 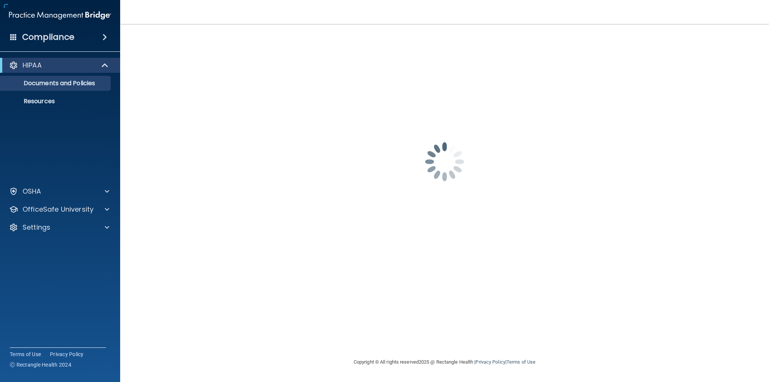 I want to click on a: OfficeSafe University, so click(x=59, y=209).